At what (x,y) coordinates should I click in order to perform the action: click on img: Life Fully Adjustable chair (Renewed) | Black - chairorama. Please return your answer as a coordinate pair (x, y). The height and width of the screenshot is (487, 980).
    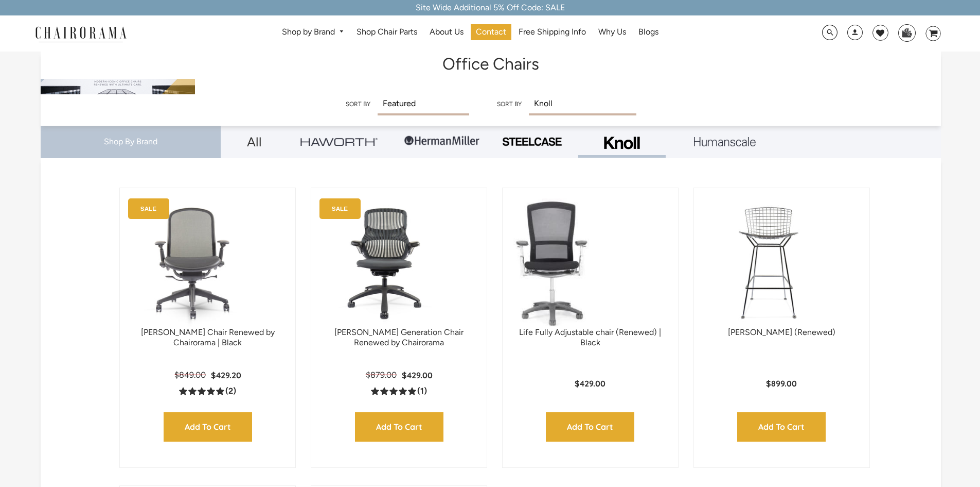
    Looking at the image, I should click on (551, 263).